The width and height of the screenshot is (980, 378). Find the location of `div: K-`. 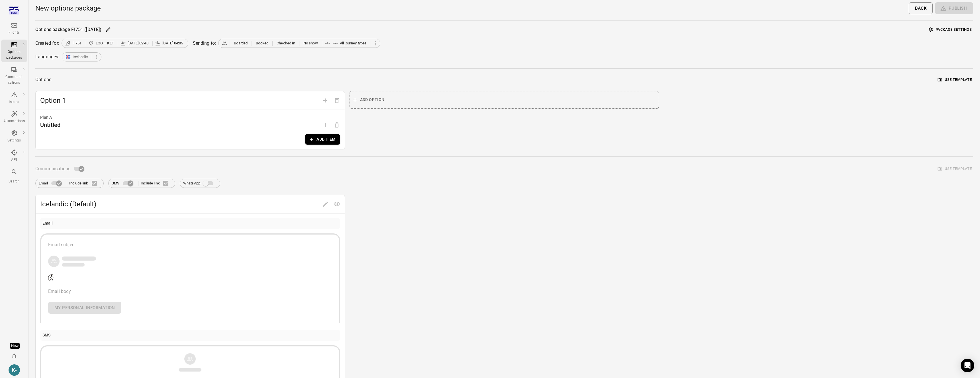

div: K- is located at coordinates (14, 370).